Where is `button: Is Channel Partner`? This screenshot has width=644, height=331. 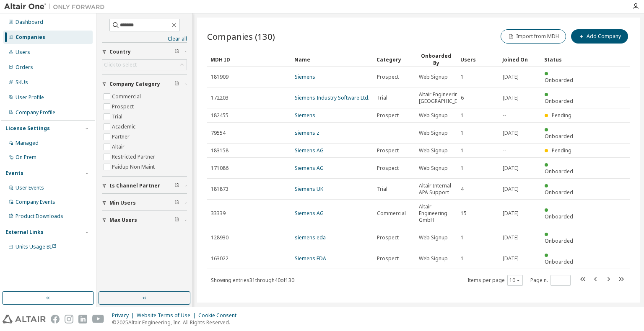 button: Is Channel Partner is located at coordinates (144, 186).